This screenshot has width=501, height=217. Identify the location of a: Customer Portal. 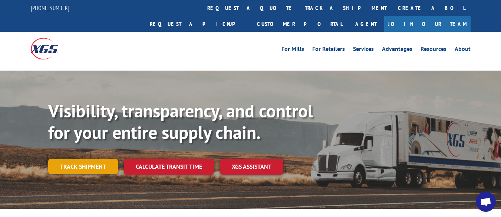
(300, 24).